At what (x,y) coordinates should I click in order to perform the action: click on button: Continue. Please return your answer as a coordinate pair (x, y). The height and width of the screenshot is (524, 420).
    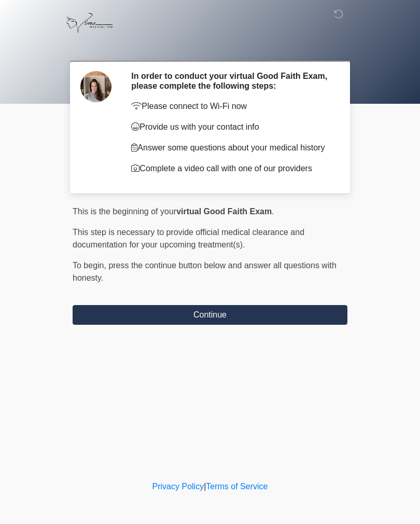
    Looking at the image, I should click on (210, 315).